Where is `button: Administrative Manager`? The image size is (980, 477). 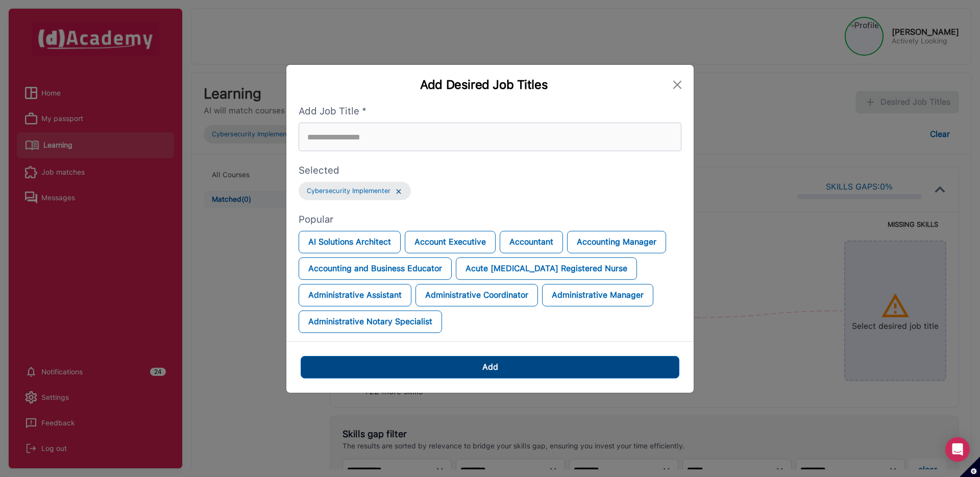
button: Administrative Manager is located at coordinates (598, 295).